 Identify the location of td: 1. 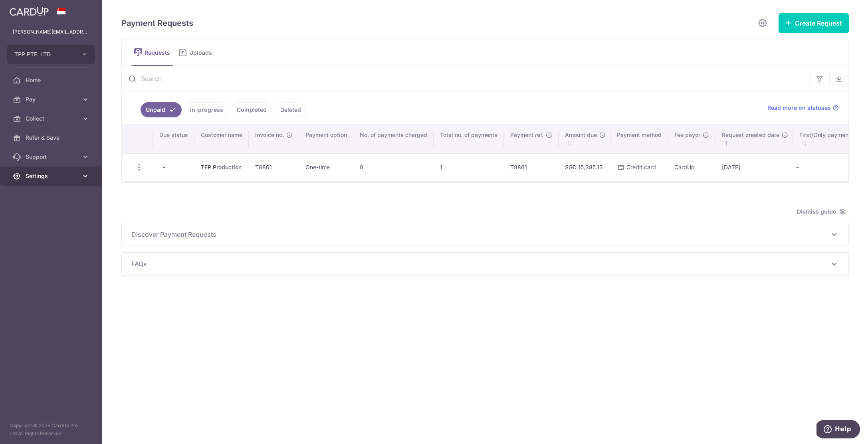
(469, 168).